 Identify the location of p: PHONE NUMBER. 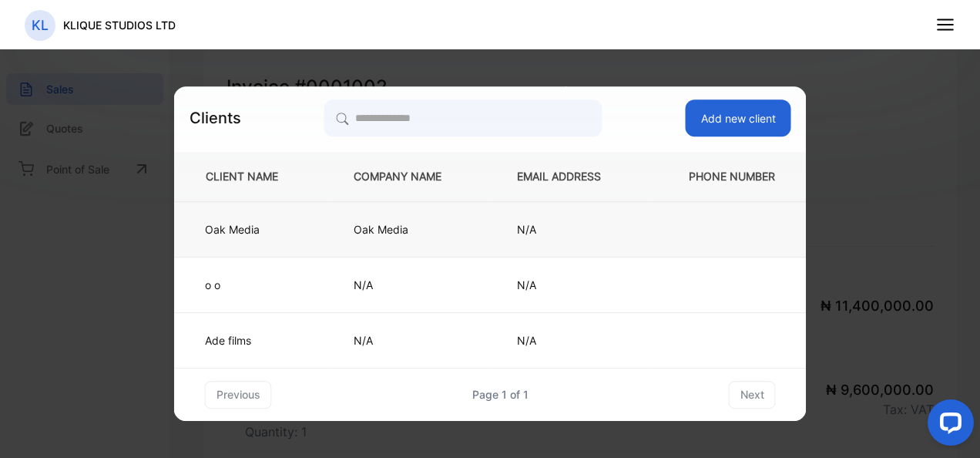
(729, 177).